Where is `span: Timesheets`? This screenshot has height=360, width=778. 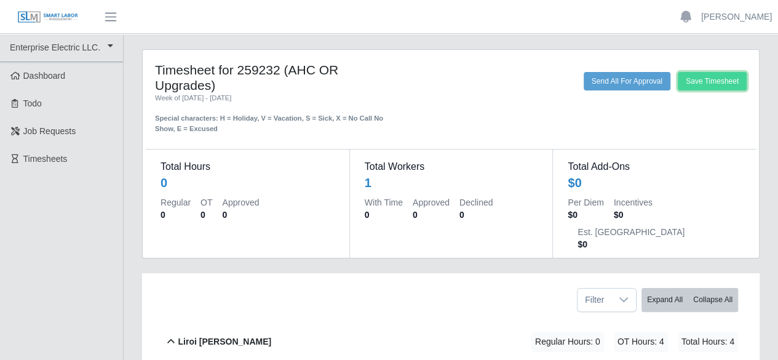
span: Timesheets is located at coordinates (46, 159).